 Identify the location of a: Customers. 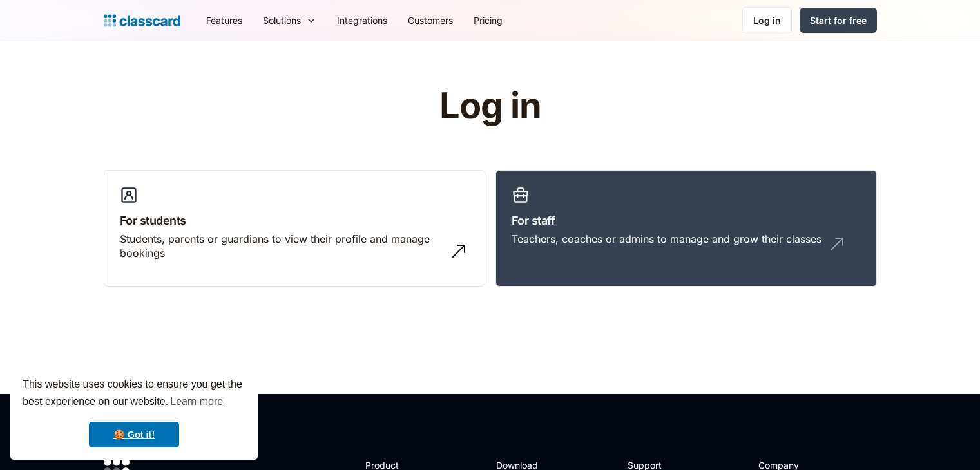
(431, 20).